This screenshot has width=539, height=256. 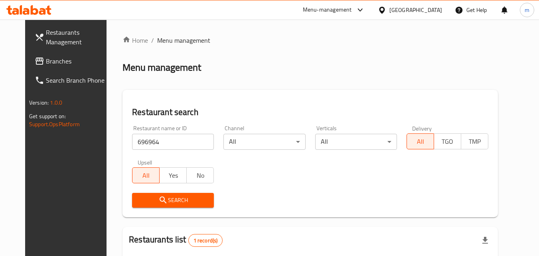 What do you see at coordinates (77, 80) in the screenshot?
I see `span: Search Branch Phone` at bounding box center [77, 80].